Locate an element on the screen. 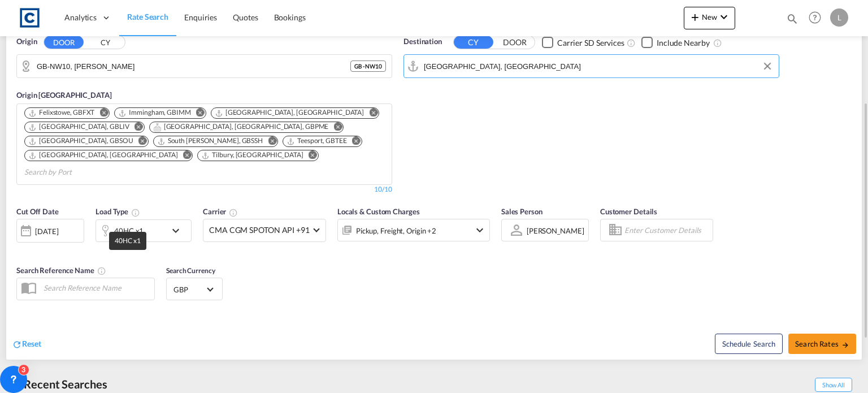  div: 40HC x1 is located at coordinates (129, 231).